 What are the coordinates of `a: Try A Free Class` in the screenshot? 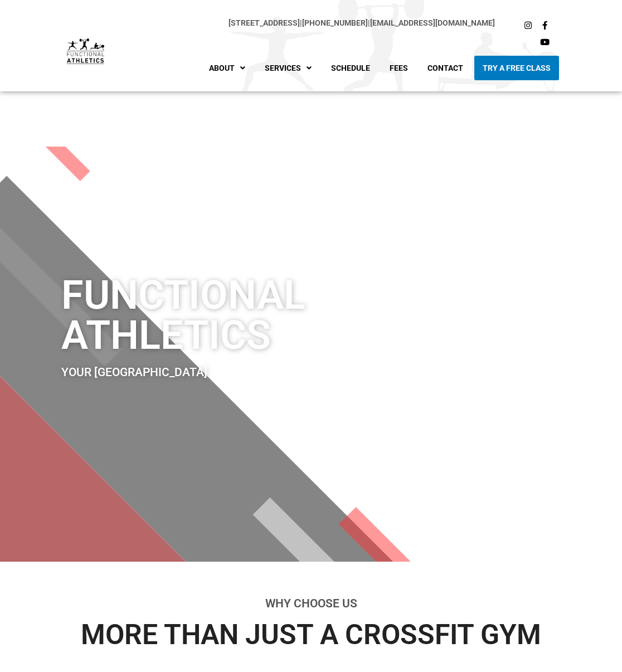 It's located at (517, 68).